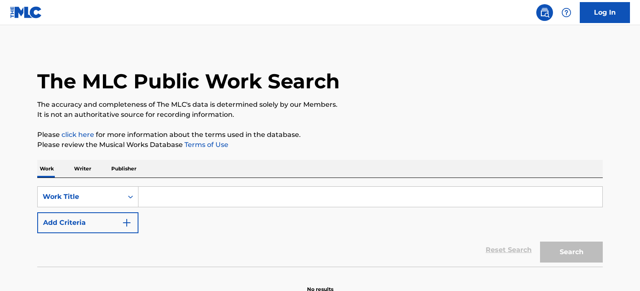  I want to click on p: The accuracy and completeness of The MLC's data is determined solely by our Members., so click(320, 105).